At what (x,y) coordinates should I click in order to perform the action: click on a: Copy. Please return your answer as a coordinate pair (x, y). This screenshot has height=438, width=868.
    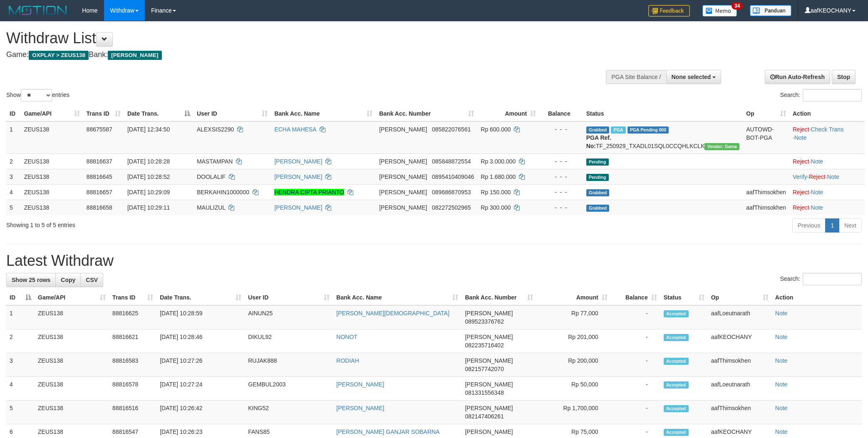
    Looking at the image, I should click on (68, 280).